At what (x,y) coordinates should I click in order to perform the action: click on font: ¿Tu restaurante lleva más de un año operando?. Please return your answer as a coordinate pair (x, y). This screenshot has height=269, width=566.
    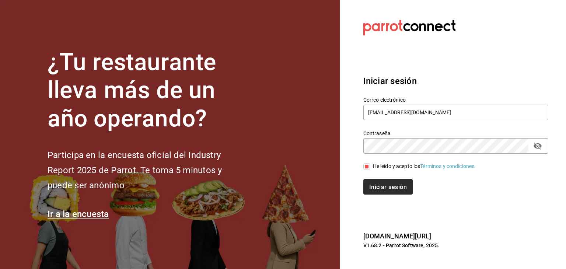
    Looking at the image, I should click on (132, 90).